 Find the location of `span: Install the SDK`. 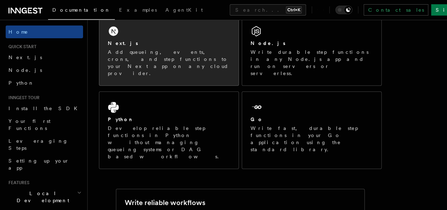

span: Install the SDK is located at coordinates (45, 108).